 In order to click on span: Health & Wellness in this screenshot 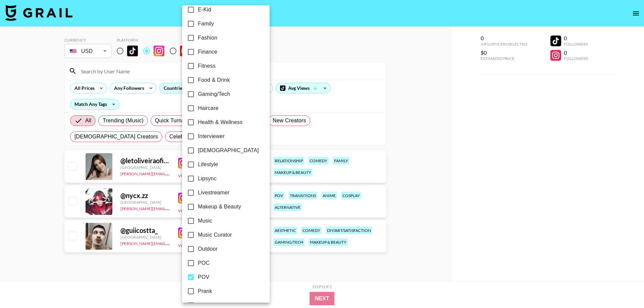, I will do `click(220, 122)`.